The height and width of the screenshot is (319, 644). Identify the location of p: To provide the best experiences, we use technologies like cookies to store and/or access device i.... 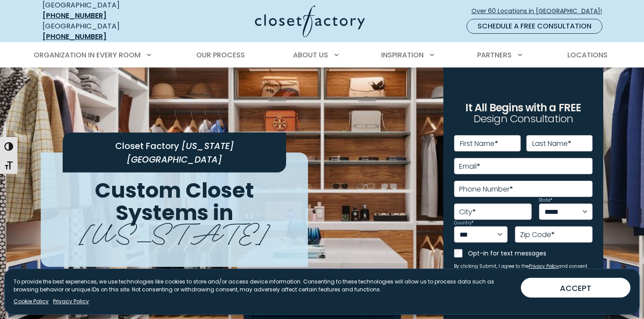
(264, 286).